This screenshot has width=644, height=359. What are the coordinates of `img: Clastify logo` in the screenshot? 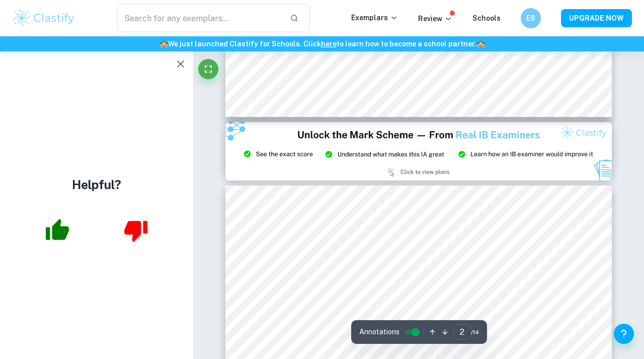 It's located at (44, 19).